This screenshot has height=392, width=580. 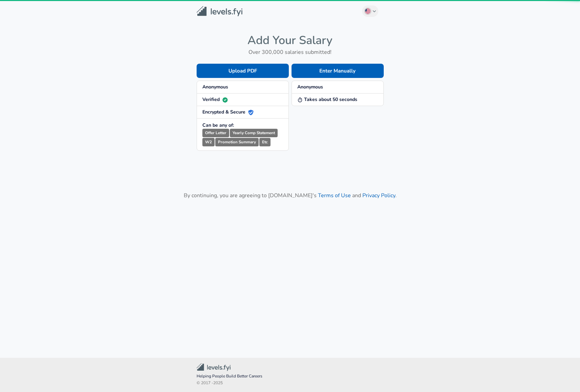 I want to click on button: English (US), so click(x=370, y=11).